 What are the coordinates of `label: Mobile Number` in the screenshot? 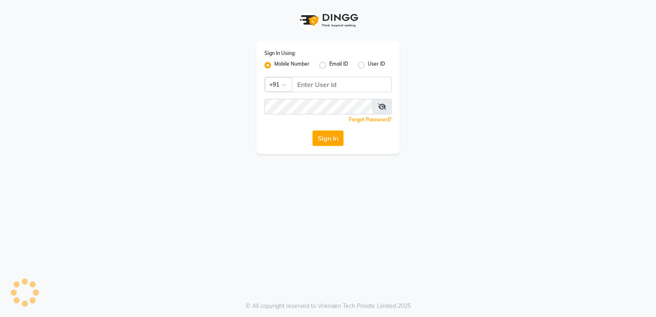 It's located at (292, 65).